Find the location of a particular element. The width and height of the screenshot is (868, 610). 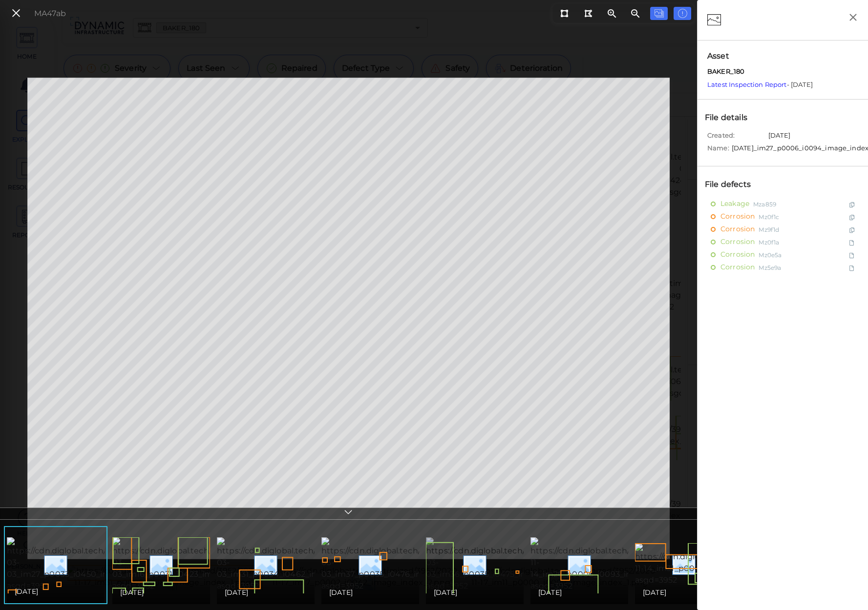

span: Mz9f1d is located at coordinates (769, 230).